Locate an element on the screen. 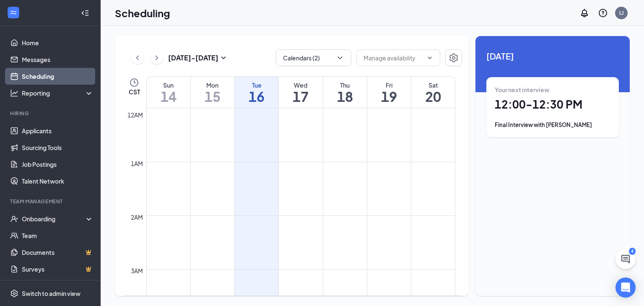 This screenshot has height=306, width=644. a: September 19, 2025 is located at coordinates (389, 92).